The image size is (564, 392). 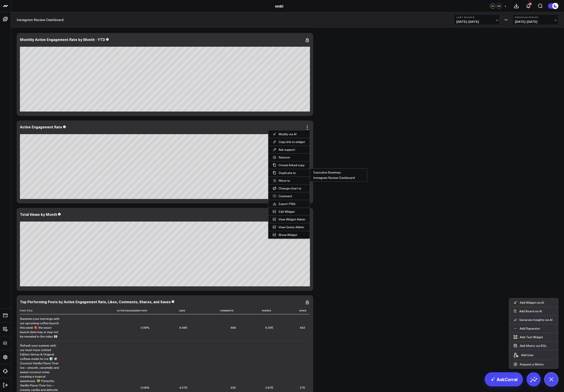 I want to click on button: Instagram Review Dashboard, so click(x=339, y=178).